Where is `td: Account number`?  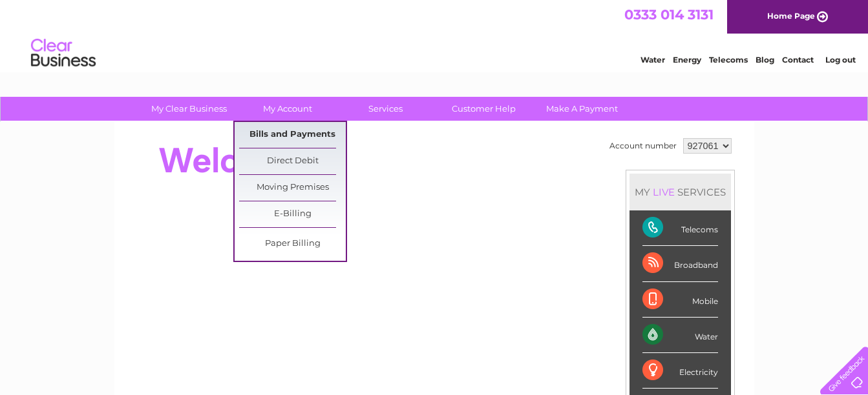 td: Account number is located at coordinates (643, 146).